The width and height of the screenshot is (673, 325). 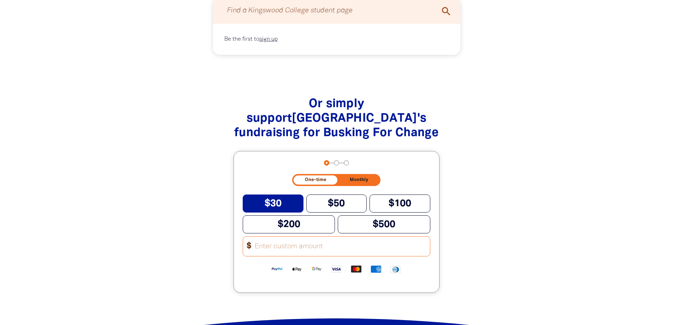 What do you see at coordinates (400, 203) in the screenshot?
I see `span: $100` at bounding box center [400, 203].